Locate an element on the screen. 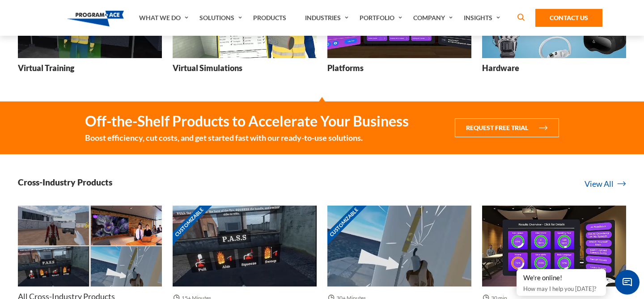 Image resolution: width=644 pixels, height=299 pixels. img: Thumbnail - General Hazard Recognition VR Training is located at coordinates (53, 225).